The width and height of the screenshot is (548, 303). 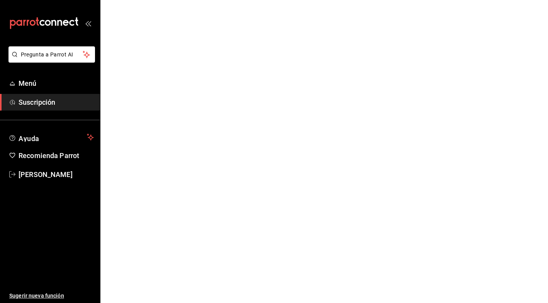 I want to click on button: open_drawer_menu, so click(x=88, y=23).